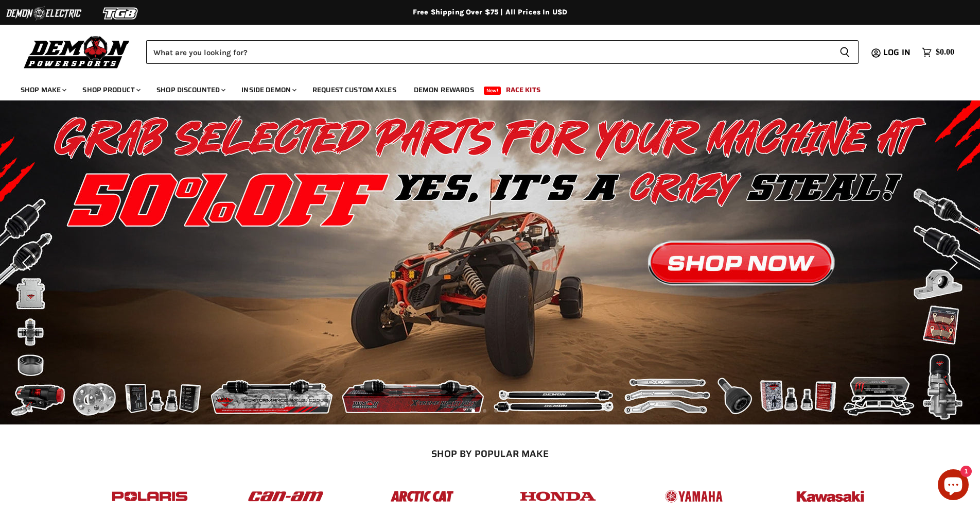 The width and height of the screenshot is (980, 511). Describe the element at coordinates (110, 90) in the screenshot. I see `a: Shop Product` at that location.